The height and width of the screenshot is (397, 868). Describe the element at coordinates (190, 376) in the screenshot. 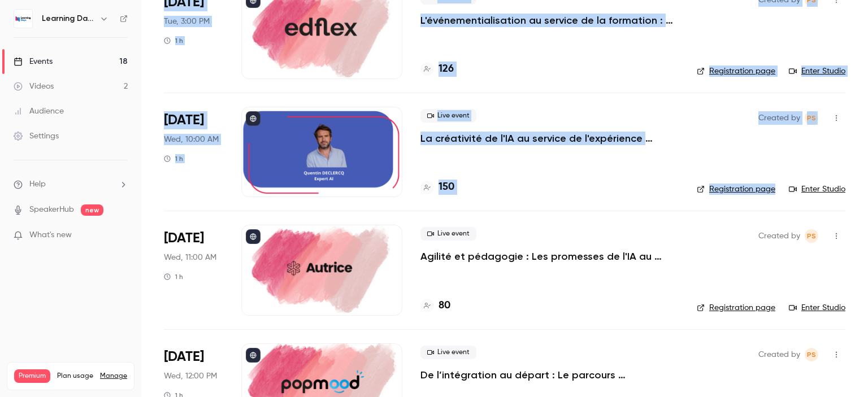

I see `span: Wed, 12:00 PM` at that location.